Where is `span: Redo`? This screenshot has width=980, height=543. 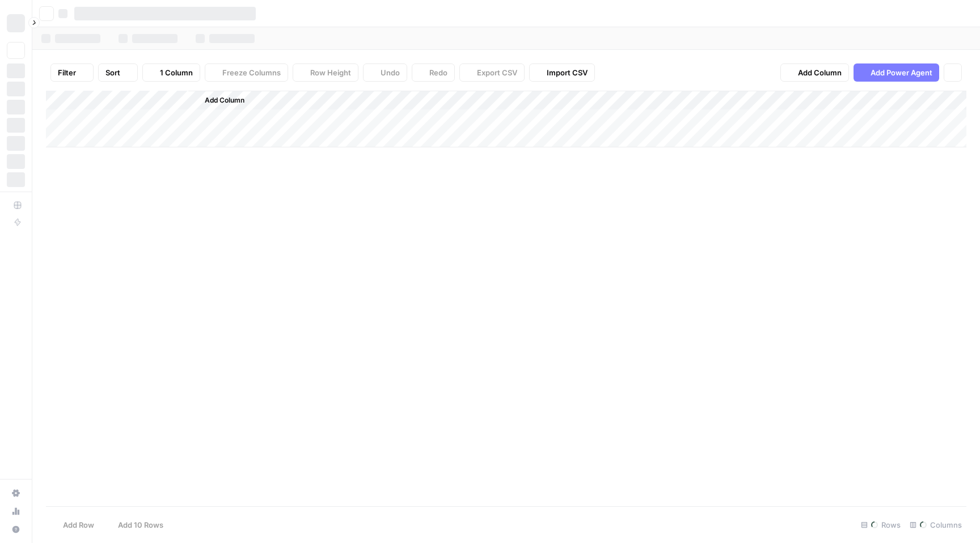
span: Redo is located at coordinates (439, 72).